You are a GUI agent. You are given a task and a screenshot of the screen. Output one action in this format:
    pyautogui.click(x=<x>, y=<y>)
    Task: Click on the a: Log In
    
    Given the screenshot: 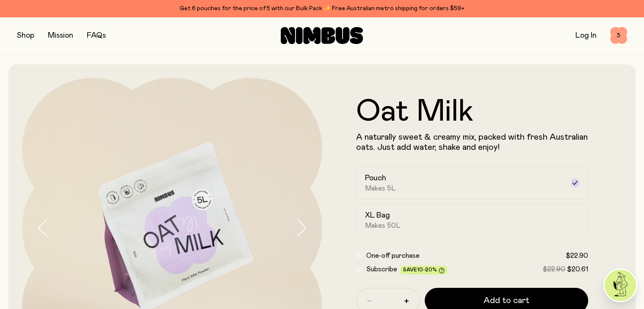 What is the action you would take?
    pyautogui.click(x=586, y=35)
    